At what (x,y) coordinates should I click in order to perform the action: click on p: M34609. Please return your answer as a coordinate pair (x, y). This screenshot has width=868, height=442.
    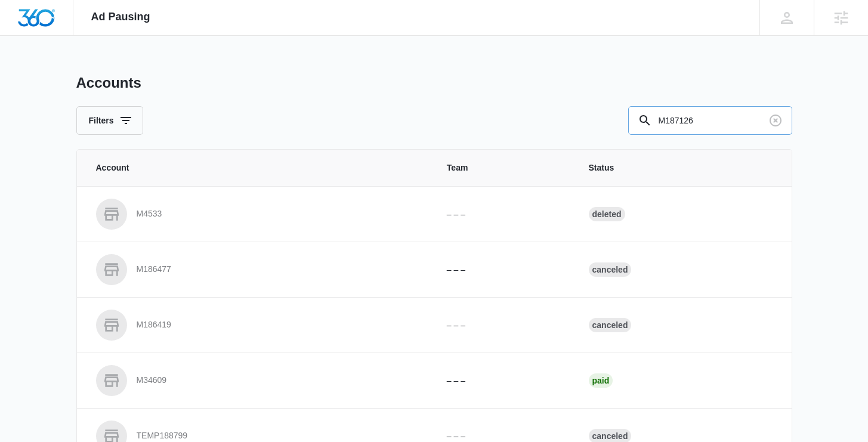
    Looking at the image, I should click on (151, 381).